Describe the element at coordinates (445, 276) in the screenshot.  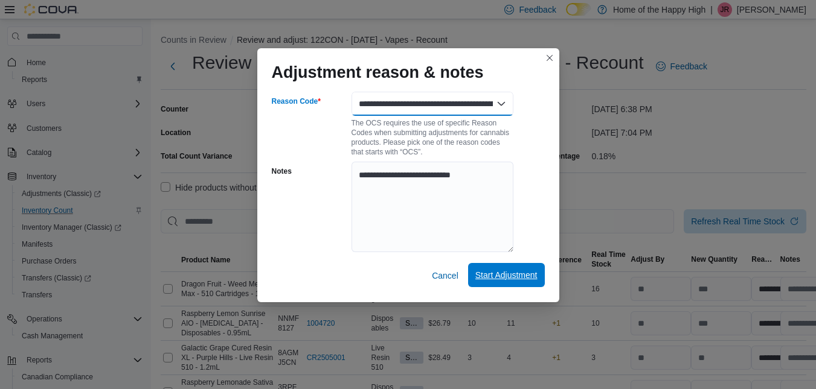
I see `span: Cancel` at that location.